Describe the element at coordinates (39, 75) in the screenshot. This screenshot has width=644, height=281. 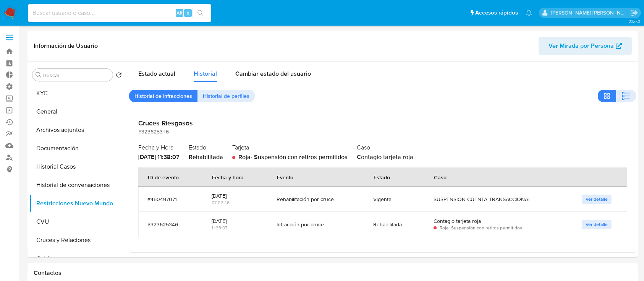
I see `button: Buscar` at that location.